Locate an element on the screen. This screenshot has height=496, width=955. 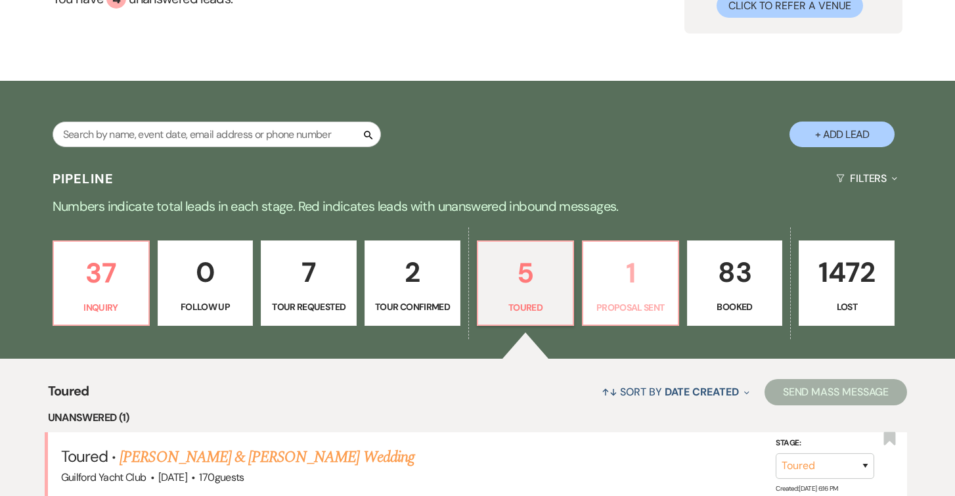
p: 0 is located at coordinates (206, 272).